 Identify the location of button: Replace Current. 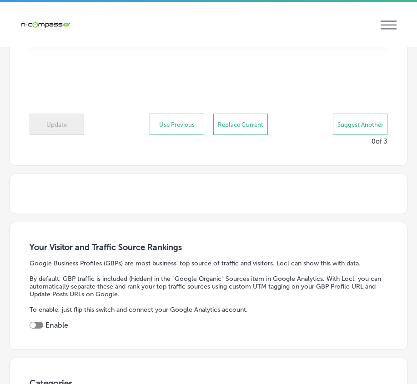
(240, 124).